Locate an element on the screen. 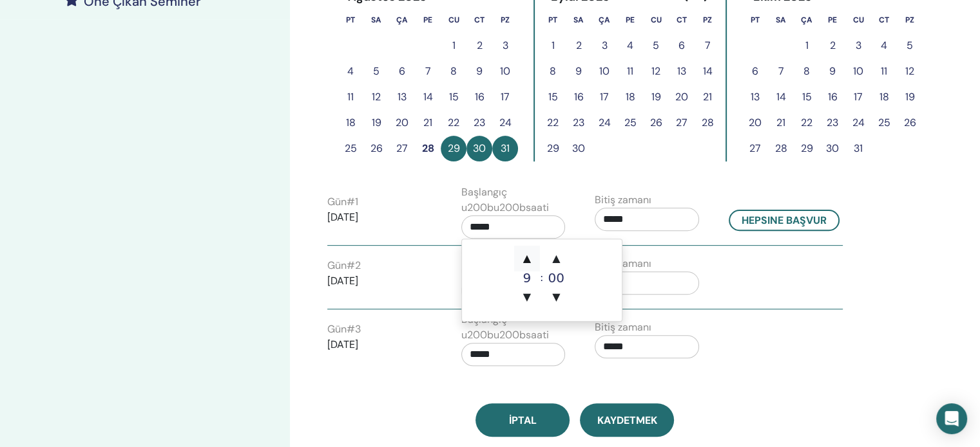 Image resolution: width=980 pixels, height=447 pixels. label: Gün # 1 is located at coordinates (343, 202).